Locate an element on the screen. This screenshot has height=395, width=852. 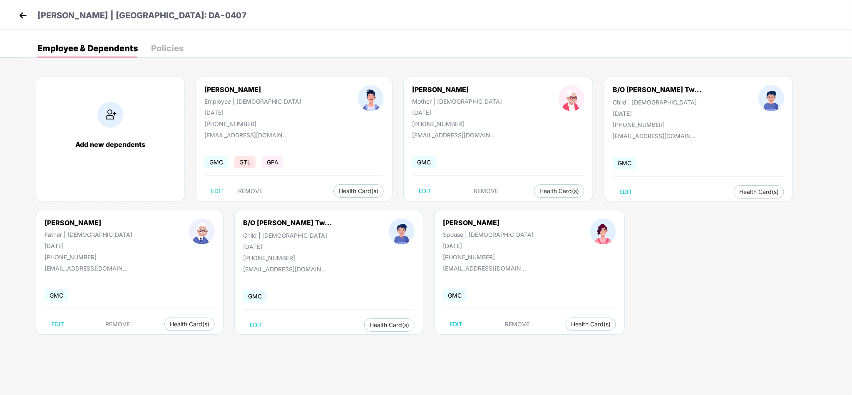
img: addIcon is located at coordinates (110, 115).